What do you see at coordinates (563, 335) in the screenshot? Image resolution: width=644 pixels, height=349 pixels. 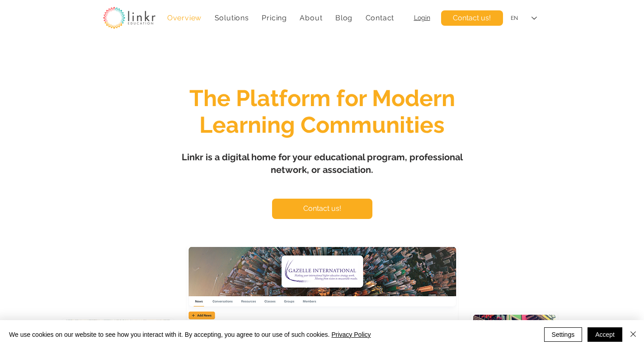 I see `button: Settings` at bounding box center [563, 335].